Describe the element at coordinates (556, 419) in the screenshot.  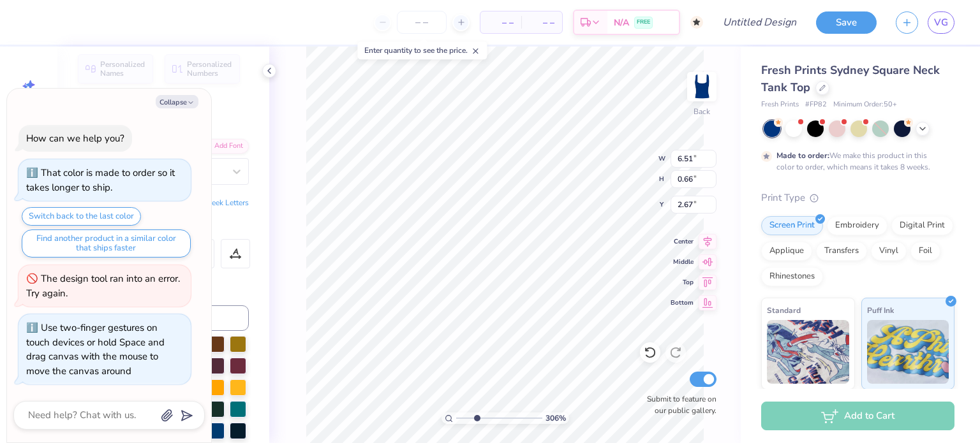
I see `span: 306 %` at that location.